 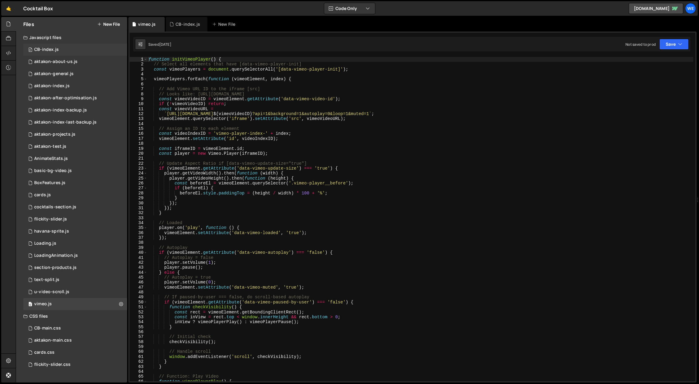 What do you see at coordinates (138, 119) in the screenshot?
I see `div: 13` at bounding box center [138, 119].